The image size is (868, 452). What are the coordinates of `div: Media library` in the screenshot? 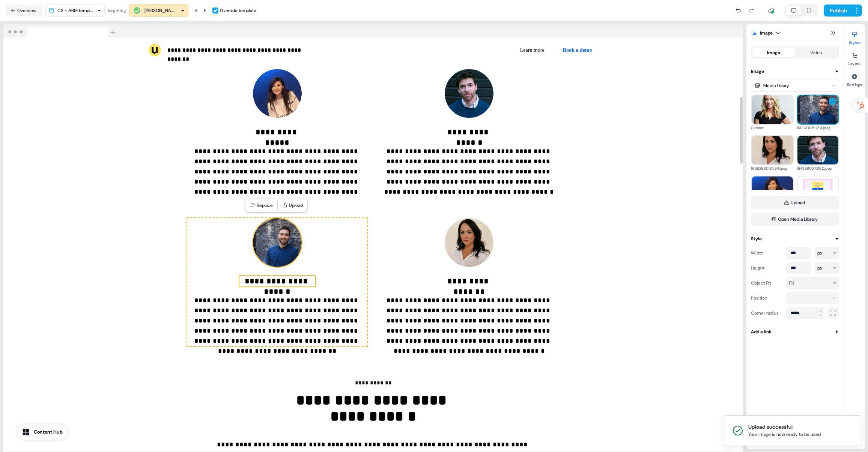 It's located at (776, 85).